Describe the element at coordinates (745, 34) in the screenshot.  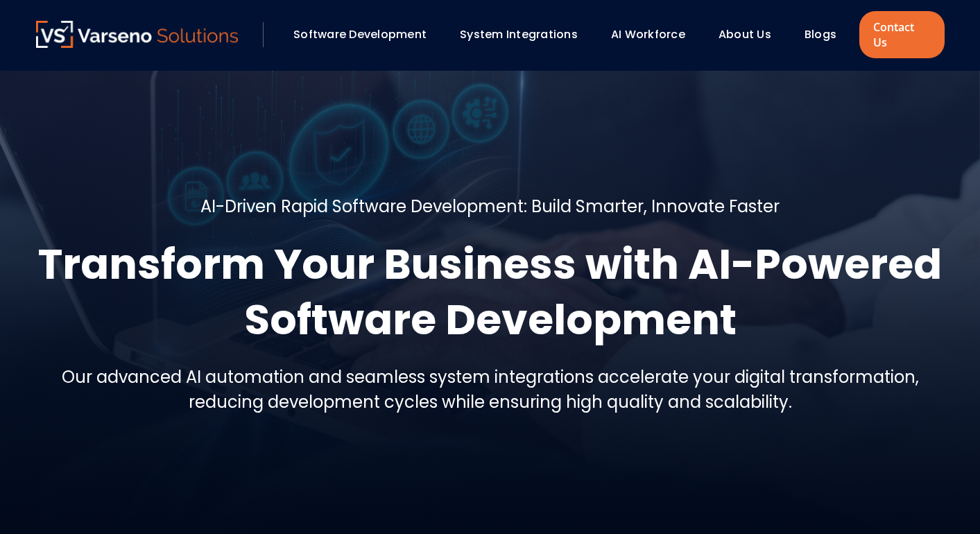
I see `a: About Us` at that location.